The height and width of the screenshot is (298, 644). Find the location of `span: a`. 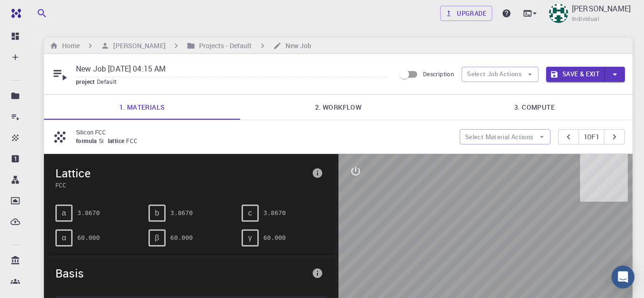

span: a is located at coordinates (64, 213).